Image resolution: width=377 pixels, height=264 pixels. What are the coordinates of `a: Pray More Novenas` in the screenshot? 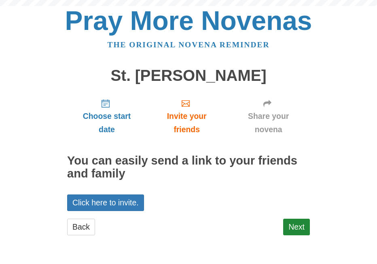 It's located at (188, 21).